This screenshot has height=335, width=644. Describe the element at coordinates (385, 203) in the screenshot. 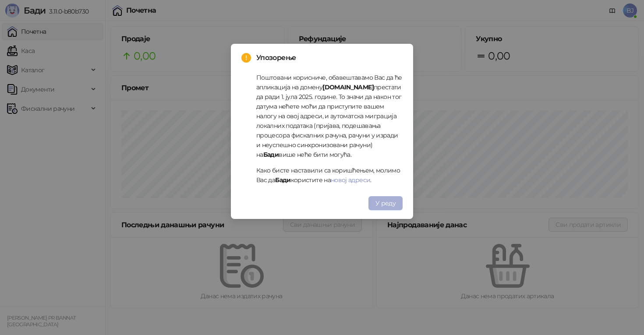

I see `button: У реду` at that location.